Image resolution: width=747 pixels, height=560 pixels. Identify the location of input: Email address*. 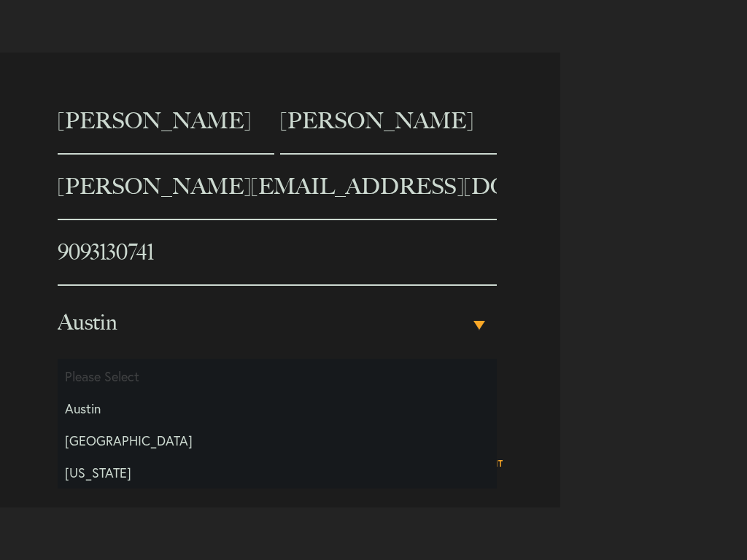
(277, 187).